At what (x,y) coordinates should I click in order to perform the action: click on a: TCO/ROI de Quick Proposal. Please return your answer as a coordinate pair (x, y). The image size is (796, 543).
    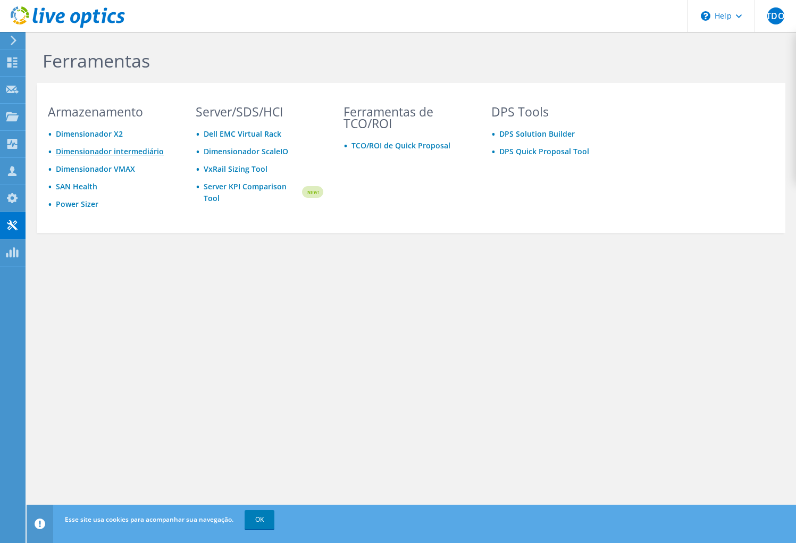
    Looking at the image, I should click on (401, 145).